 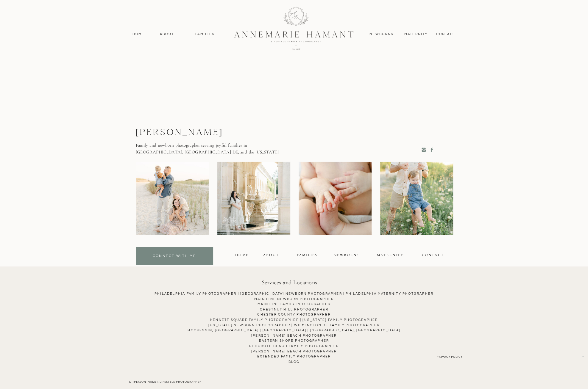 I want to click on nav: MAternity, so click(x=415, y=34).